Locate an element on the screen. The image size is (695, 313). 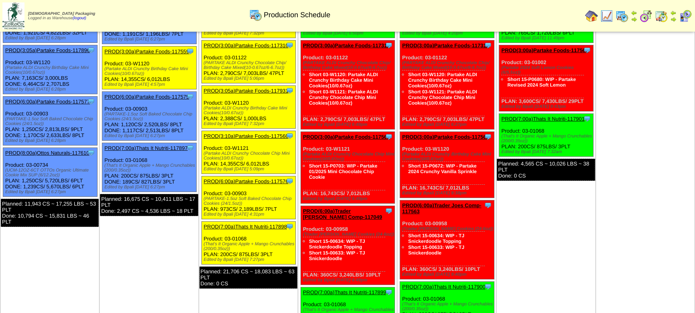
a: PROD(7:00a)Thats It Nutriti-117898 is located at coordinates (245, 227).